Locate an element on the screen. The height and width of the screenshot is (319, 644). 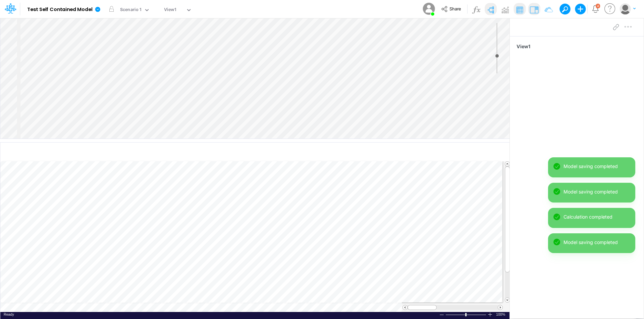
div: Zoom Out is located at coordinates (441, 315).